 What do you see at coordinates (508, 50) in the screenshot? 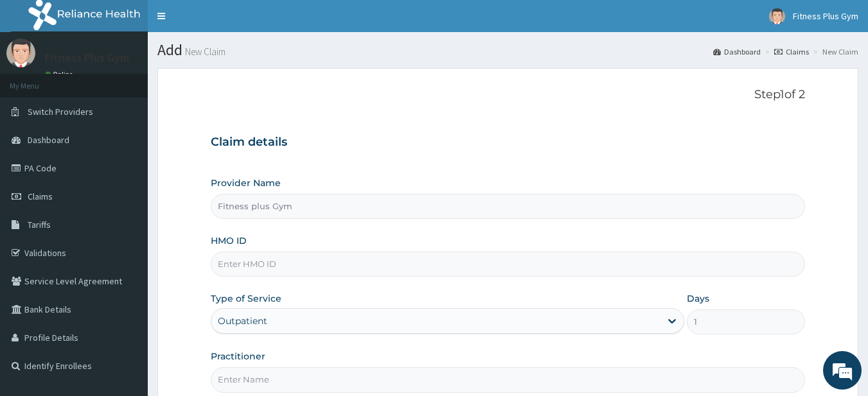
I see `h1: Add` at bounding box center [508, 50].